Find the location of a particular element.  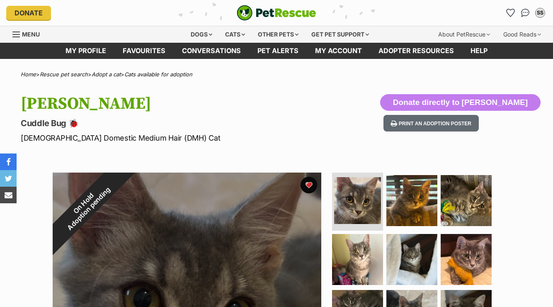

p: Cuddle Bug 🐞 is located at coordinates (179, 123).